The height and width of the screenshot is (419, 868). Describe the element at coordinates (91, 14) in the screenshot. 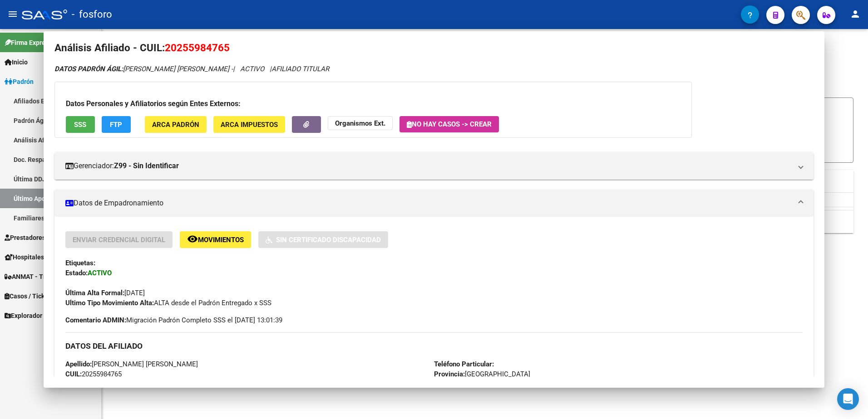

I see `span: - fosforo` at that location.